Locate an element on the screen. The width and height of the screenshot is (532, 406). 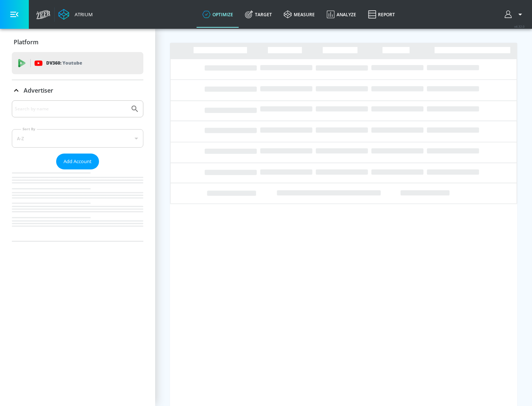
a: Analyze is located at coordinates (341, 14).